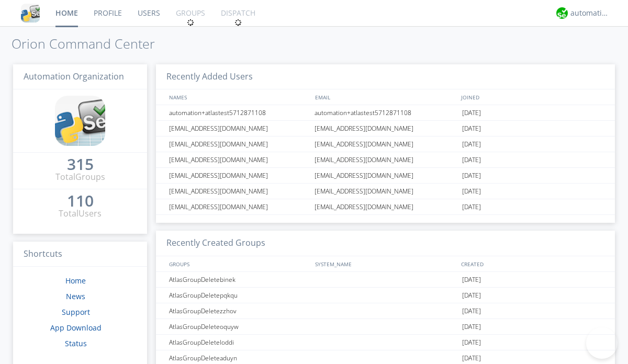 The image size is (628, 364). Describe the element at coordinates (385, 77) in the screenshot. I see `h3: Recently Added Users` at that location.